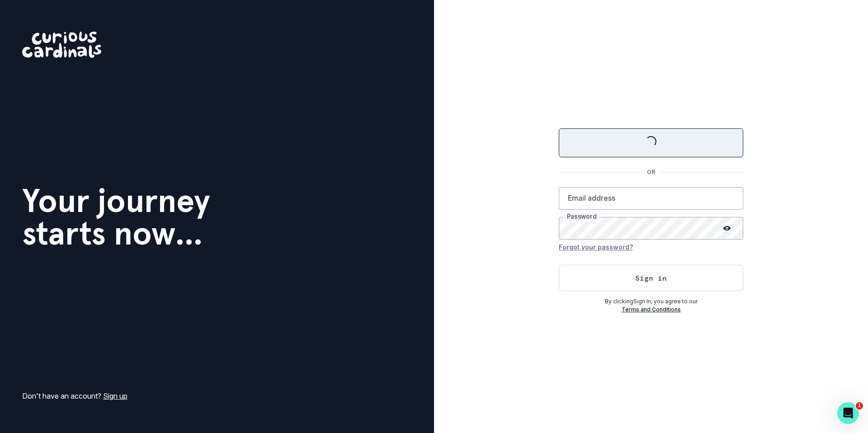  What do you see at coordinates (75, 396) in the screenshot?
I see `p: Don't have an account?` at bounding box center [75, 396].